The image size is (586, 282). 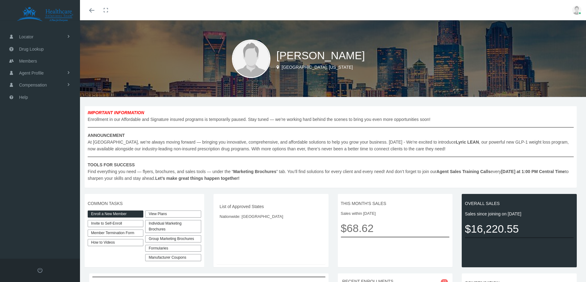 What do you see at coordinates (31, 49) in the screenshot?
I see `span: Drug Lookup` at bounding box center [31, 49].